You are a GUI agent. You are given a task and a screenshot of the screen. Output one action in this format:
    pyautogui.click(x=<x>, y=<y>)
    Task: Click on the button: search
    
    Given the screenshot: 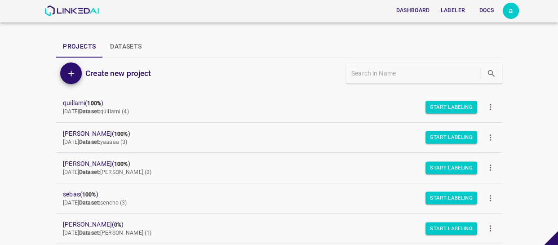 What is the action you would take?
    pyautogui.click(x=491, y=73)
    